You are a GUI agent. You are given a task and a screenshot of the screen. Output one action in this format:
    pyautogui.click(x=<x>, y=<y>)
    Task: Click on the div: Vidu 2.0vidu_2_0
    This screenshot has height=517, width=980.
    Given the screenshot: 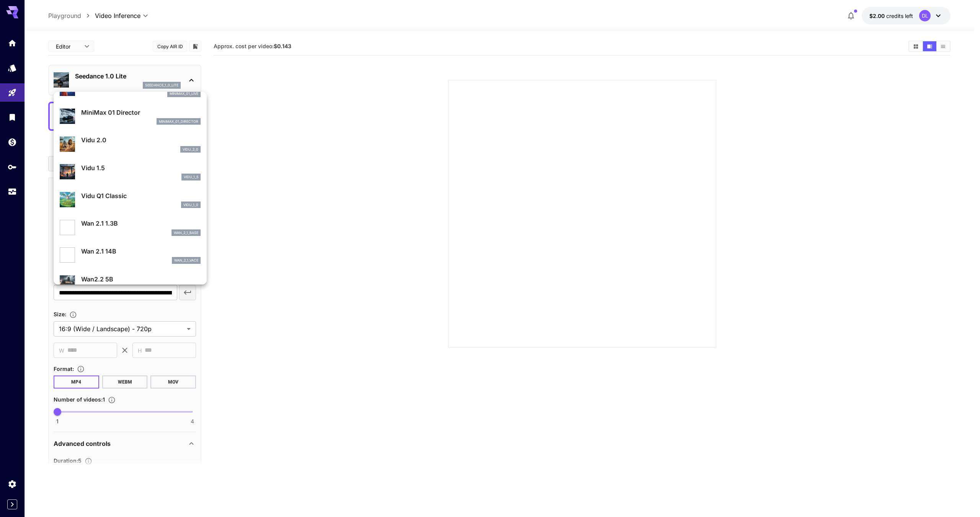 What is the action you would take?
    pyautogui.click(x=130, y=143)
    